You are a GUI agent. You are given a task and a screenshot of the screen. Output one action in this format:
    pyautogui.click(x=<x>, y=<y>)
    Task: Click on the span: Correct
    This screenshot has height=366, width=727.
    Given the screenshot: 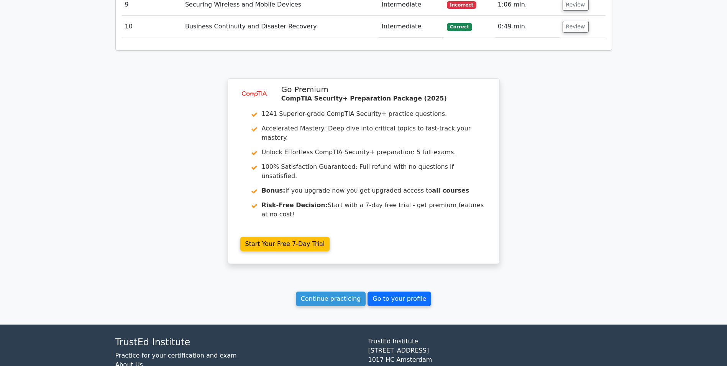 What is the action you would take?
    pyautogui.click(x=459, y=27)
    